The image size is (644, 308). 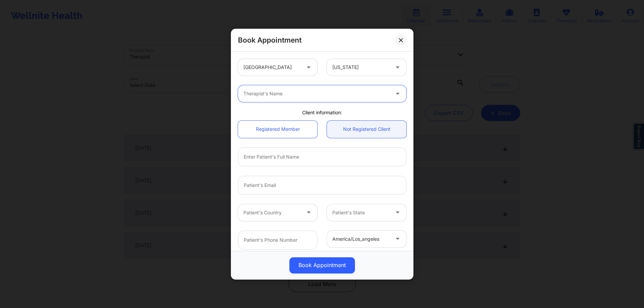 I want to click on div: Client information:, so click(x=322, y=113).